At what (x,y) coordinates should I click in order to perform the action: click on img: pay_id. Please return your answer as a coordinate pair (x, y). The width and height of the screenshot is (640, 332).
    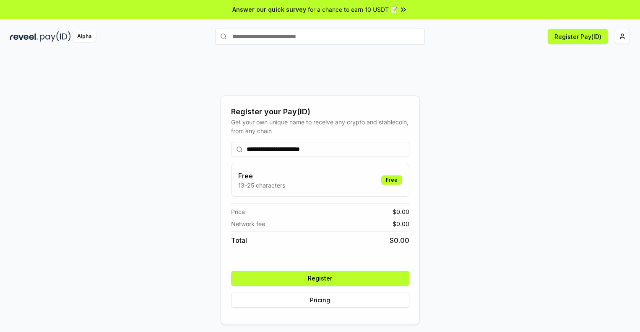
    Looking at the image, I should click on (55, 36).